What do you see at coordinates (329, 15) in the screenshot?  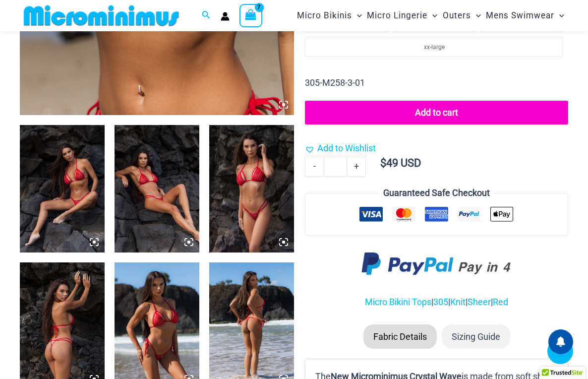 I see `a: Micro BikinisMenu ToggleMenu Toggle` at bounding box center [329, 15].